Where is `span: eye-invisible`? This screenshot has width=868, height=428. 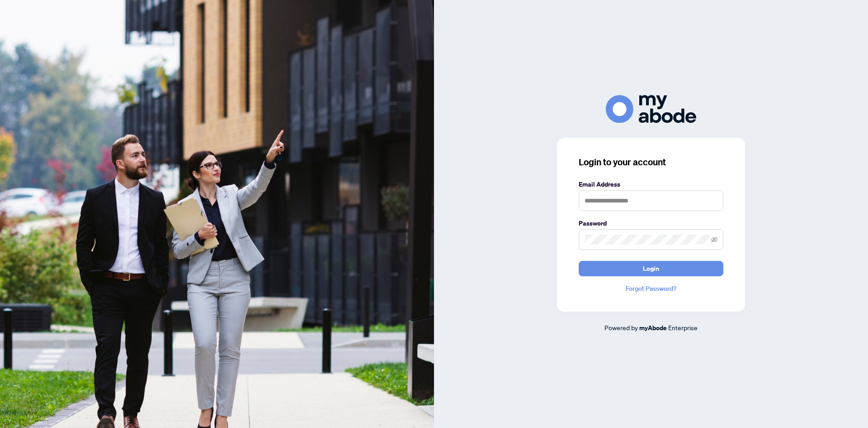 span: eye-invisible is located at coordinates (715, 239).